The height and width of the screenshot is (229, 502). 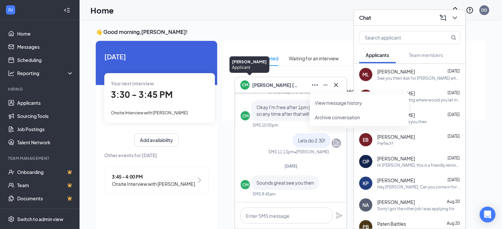 What do you see at coordinates (132, 83) in the screenshot?
I see `span: Your next interview` at bounding box center [132, 83].